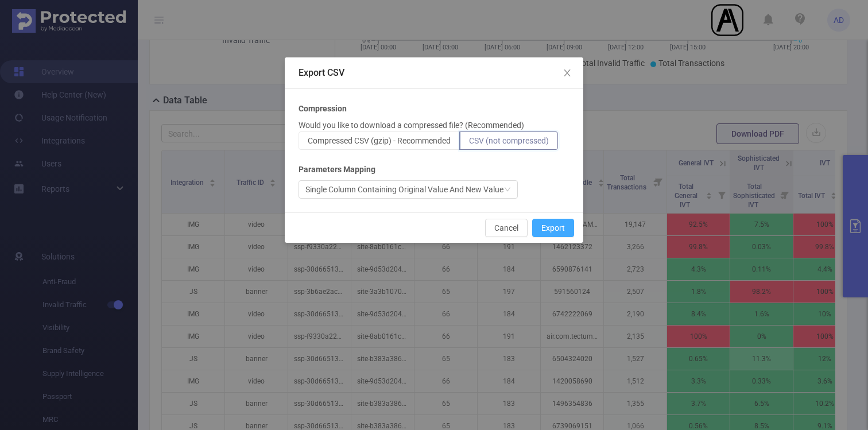  What do you see at coordinates (323, 108) in the screenshot?
I see `b: Compression` at bounding box center [323, 108].